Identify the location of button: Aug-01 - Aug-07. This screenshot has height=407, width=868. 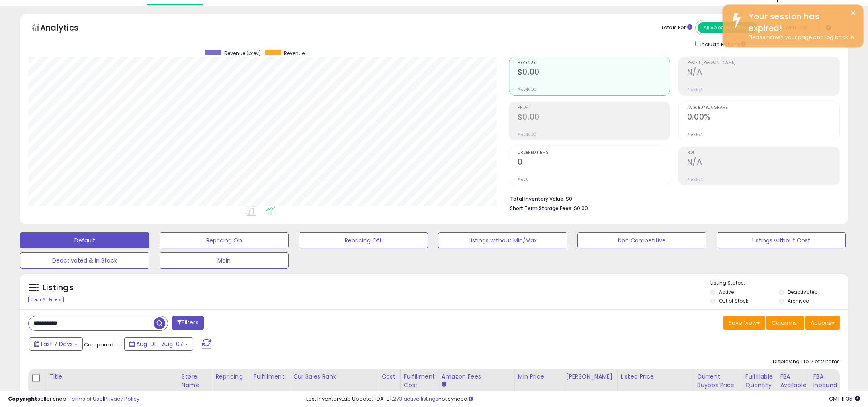
(159, 344).